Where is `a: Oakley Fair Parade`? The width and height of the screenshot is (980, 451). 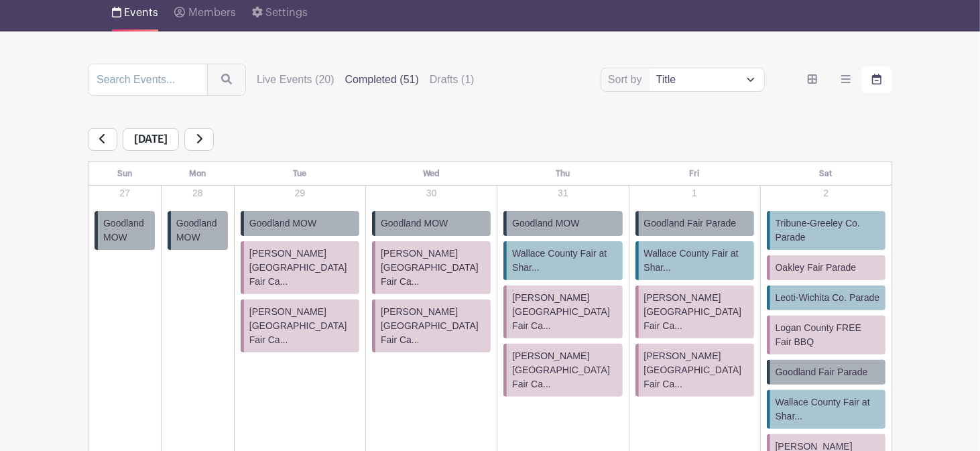
a: Oakley Fair Parade is located at coordinates (826, 267).